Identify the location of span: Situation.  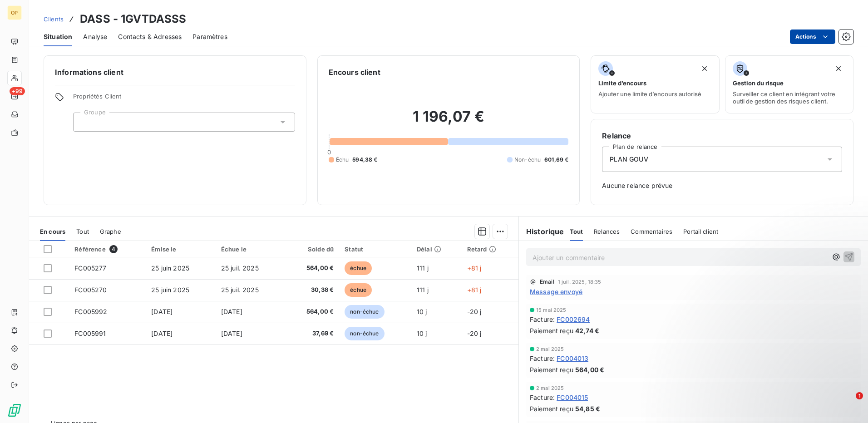
(57, 36).